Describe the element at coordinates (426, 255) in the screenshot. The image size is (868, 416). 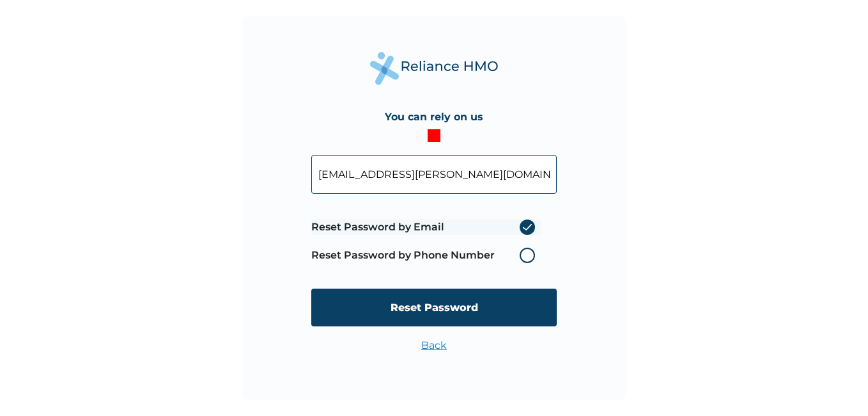
I see `label: Reset Password by Phone Number` at that location.